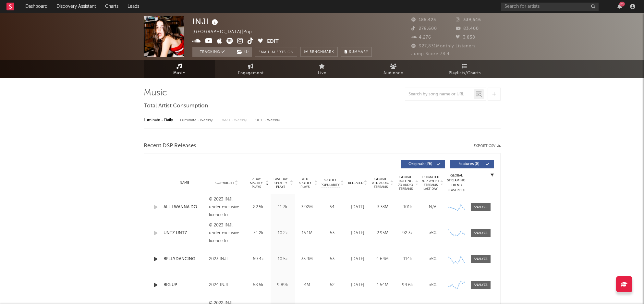 The width and height of the screenshot is (644, 304). I want to click on div: Luminate - Daily, so click(158, 121).